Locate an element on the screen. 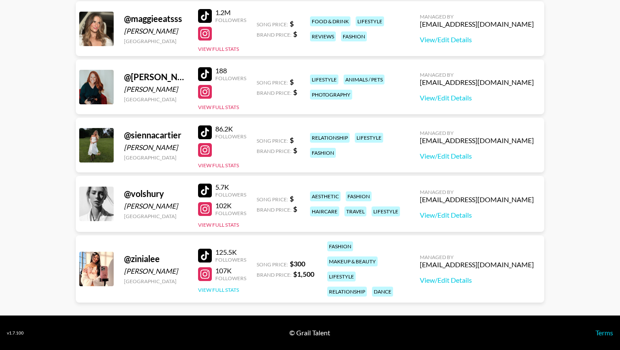 Image resolution: width=620 pixels, height=350 pixels. strong: $ 300 is located at coordinates (298, 263).